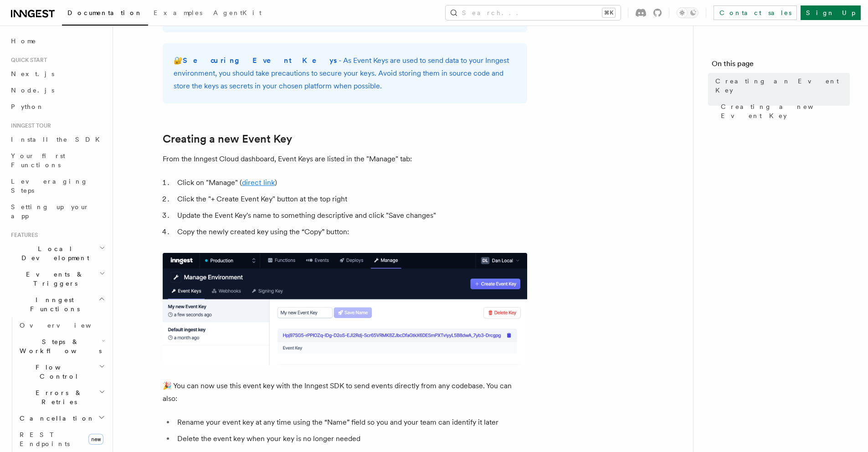 This screenshot has width=868, height=452. I want to click on strong: Securing Event Keys, so click(261, 60).